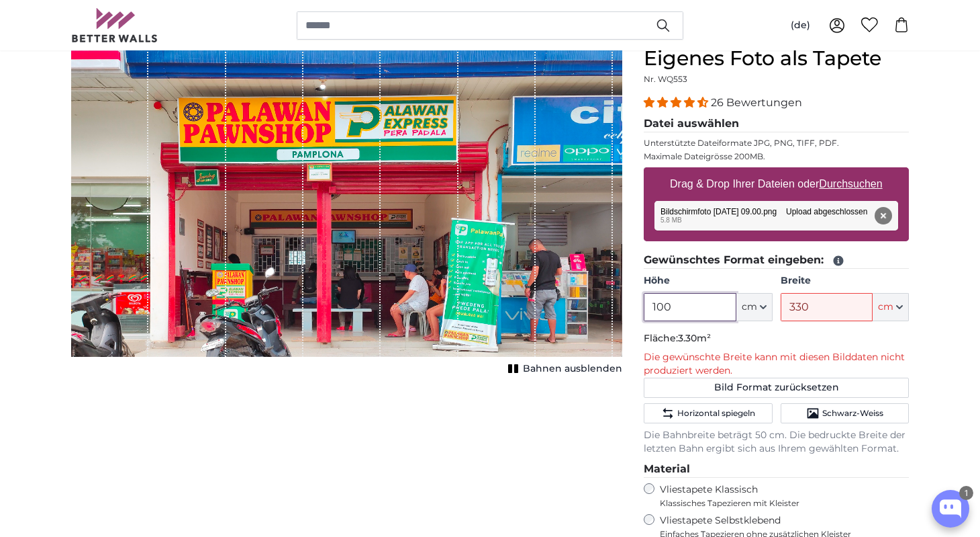 This screenshot has width=980, height=537. What do you see at coordinates (844, 413) in the screenshot?
I see `button: Schwarz-Weiss` at bounding box center [844, 413].